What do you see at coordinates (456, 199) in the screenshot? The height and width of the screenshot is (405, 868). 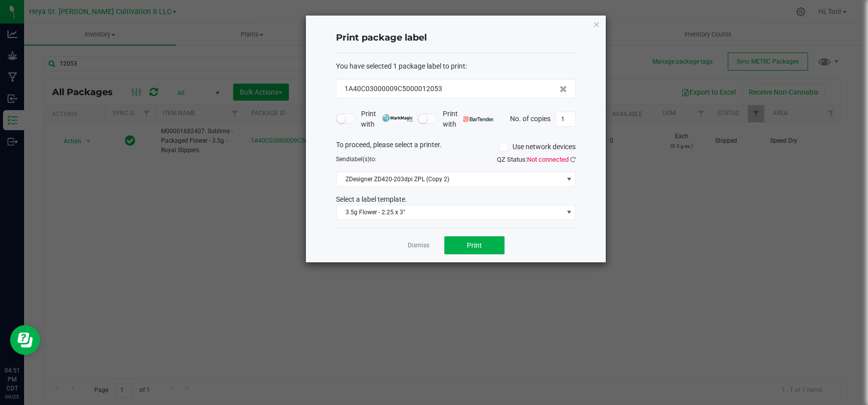 I see `div: Select a label template.` at bounding box center [456, 199].